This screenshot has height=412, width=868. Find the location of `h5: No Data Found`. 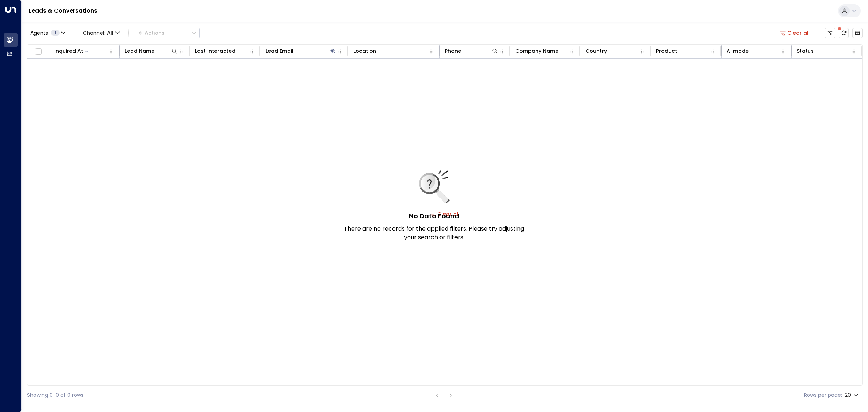

h5: No Data Found is located at coordinates (434, 215).